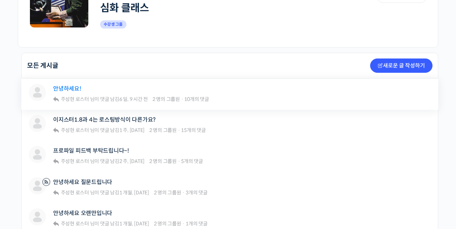  Describe the element at coordinates (401, 66) in the screenshot. I see `a: 새로운 글 작성하기` at that location.